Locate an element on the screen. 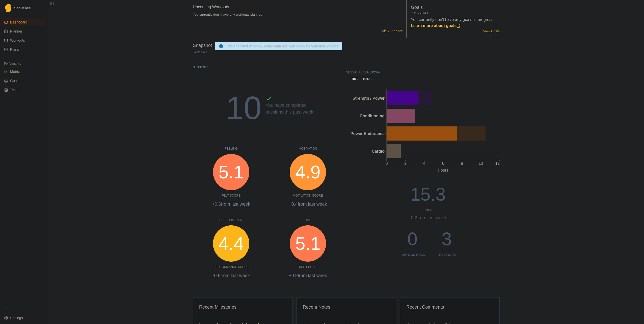 The width and height of the screenshot is (644, 324). tspan: Power Endurance is located at coordinates (367, 133).